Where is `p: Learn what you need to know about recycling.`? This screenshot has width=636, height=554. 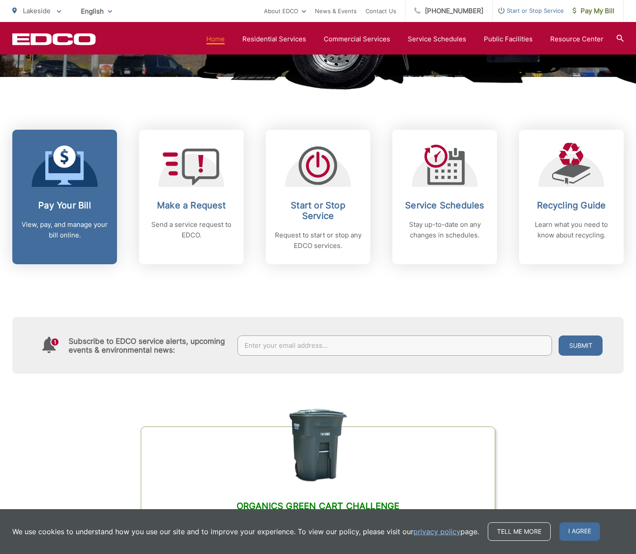
p: Learn what you need to know about recycling. is located at coordinates (571, 230).